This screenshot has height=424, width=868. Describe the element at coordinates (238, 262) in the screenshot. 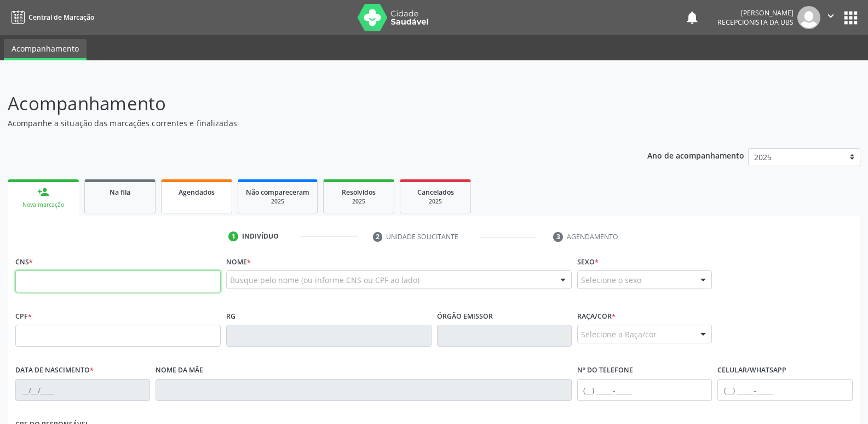

I see `label: Nome` at that location.